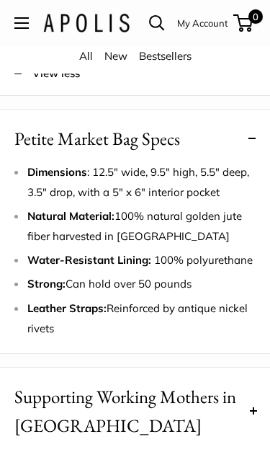  What do you see at coordinates (157, 23) in the screenshot?
I see `a: Open search` at bounding box center [157, 23].